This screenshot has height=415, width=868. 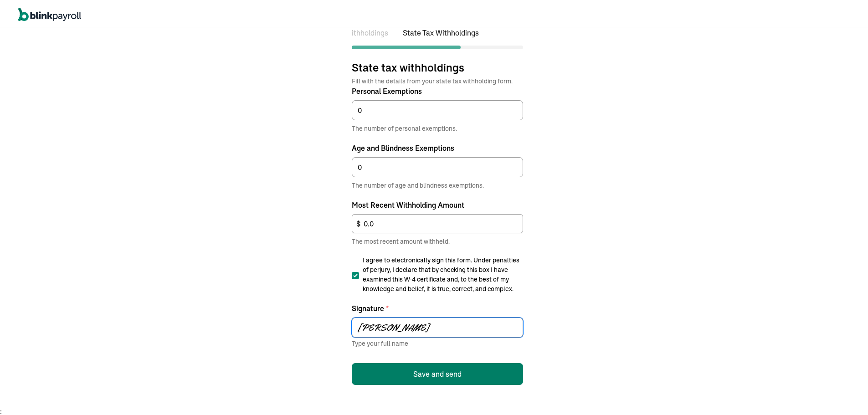 I want to click on span: Type your full name, so click(x=380, y=342).